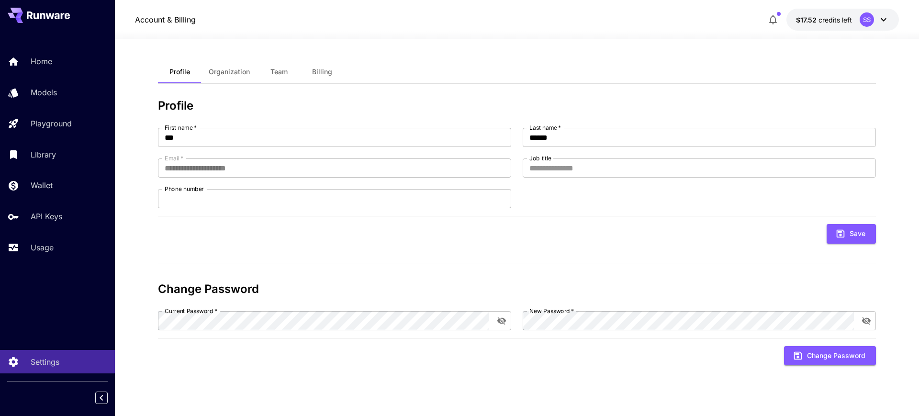 Image resolution: width=919 pixels, height=416 pixels. Describe the element at coordinates (42, 185) in the screenshot. I see `p: Wallet` at that location.